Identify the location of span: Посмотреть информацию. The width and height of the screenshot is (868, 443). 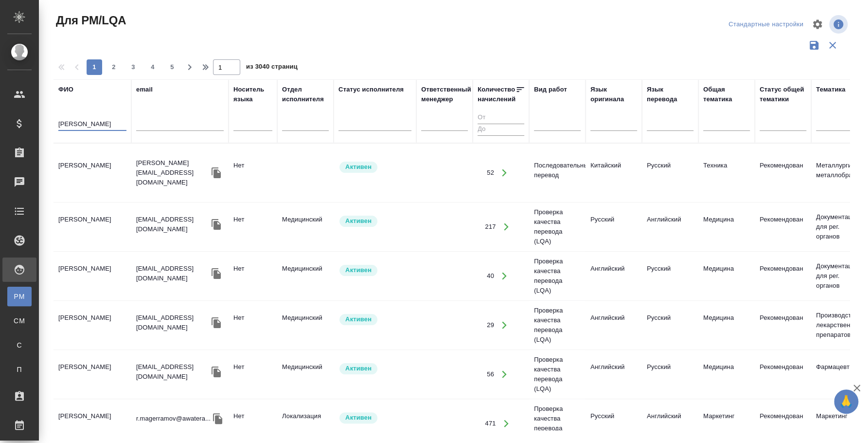
(839, 24).